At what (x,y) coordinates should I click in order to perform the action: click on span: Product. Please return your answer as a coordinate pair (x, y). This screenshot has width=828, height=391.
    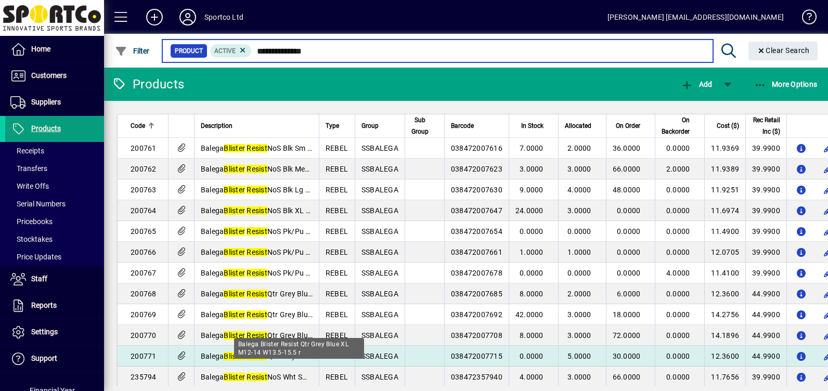
    Looking at the image, I should click on (189, 51).